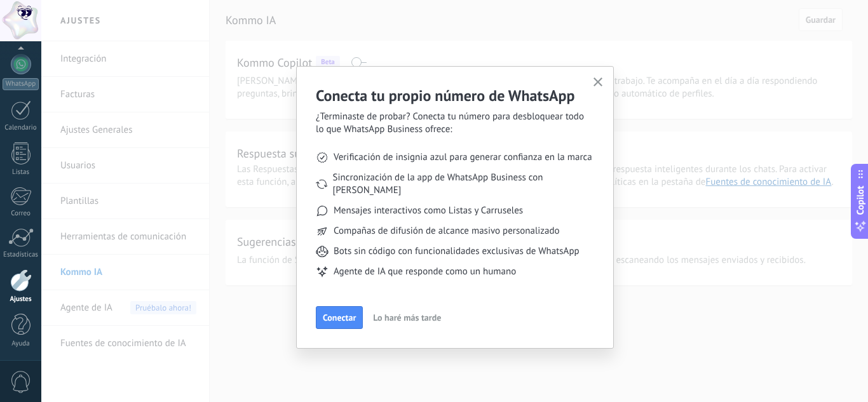  What do you see at coordinates (21, 172) in the screenshot?
I see `div: Listas` at bounding box center [21, 172].